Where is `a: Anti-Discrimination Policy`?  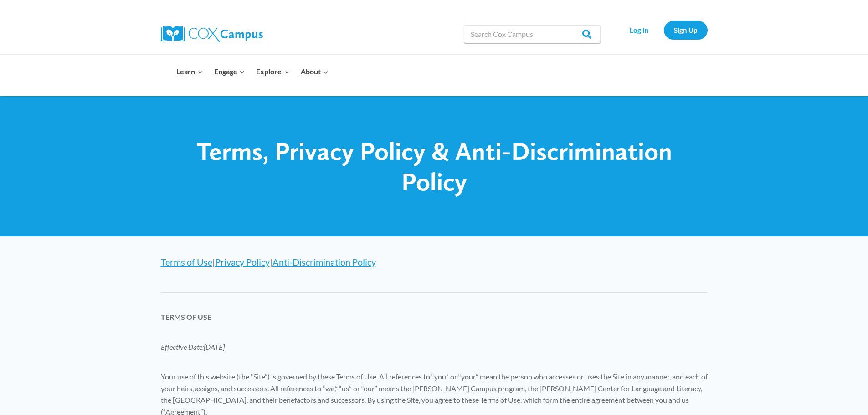
a: Anti-Discrimination Policy is located at coordinates (324, 262).